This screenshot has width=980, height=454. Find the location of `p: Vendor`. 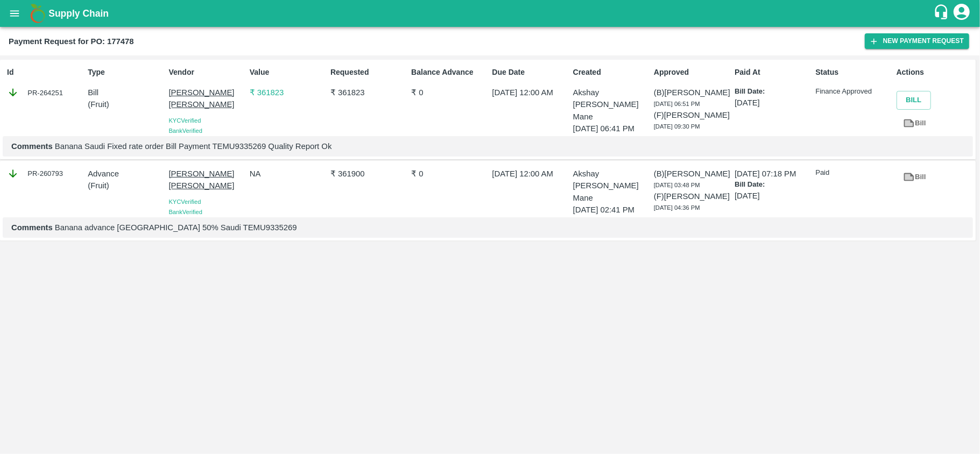

p: Vendor is located at coordinates (207, 72).